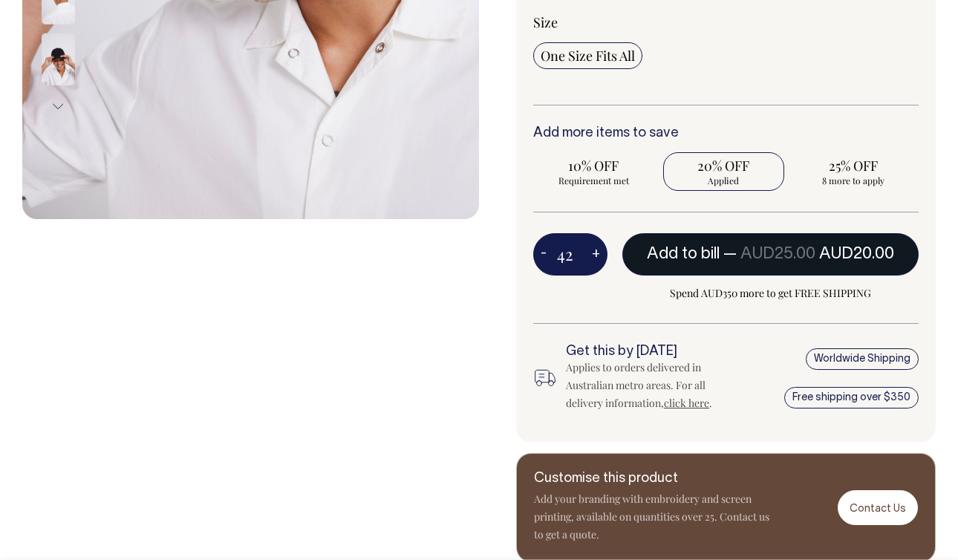  Describe the element at coordinates (594, 172) in the screenshot. I see `input: 10% OFF Requirement met` at that location.